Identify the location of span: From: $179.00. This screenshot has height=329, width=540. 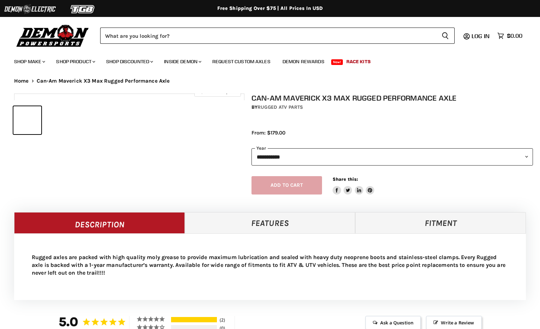
(269, 133).